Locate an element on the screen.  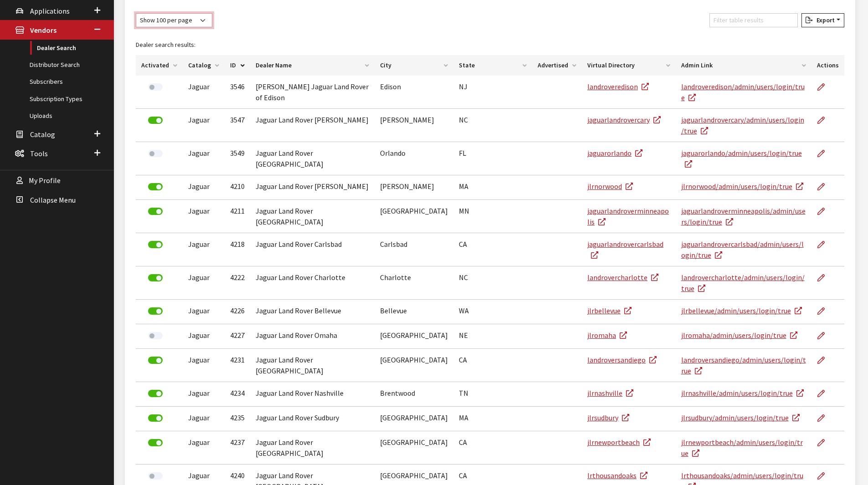
a: landroversandiego is located at coordinates (622, 359).